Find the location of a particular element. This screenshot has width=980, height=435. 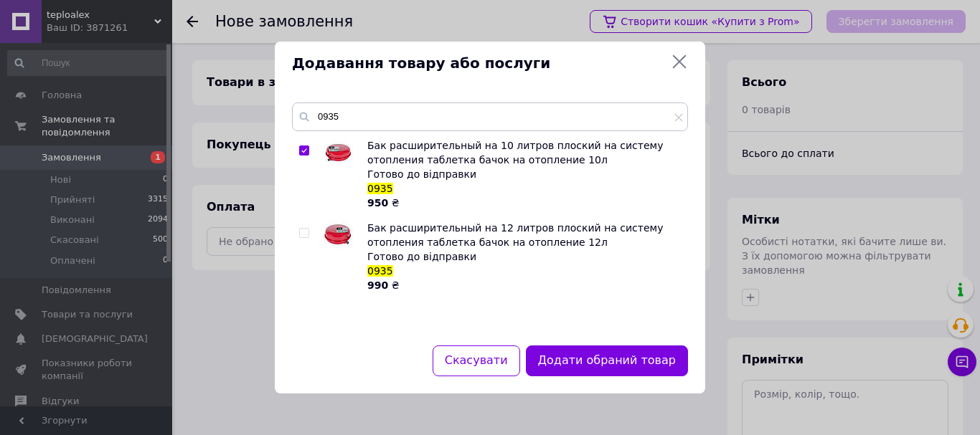

b: 990 is located at coordinates (378, 286).